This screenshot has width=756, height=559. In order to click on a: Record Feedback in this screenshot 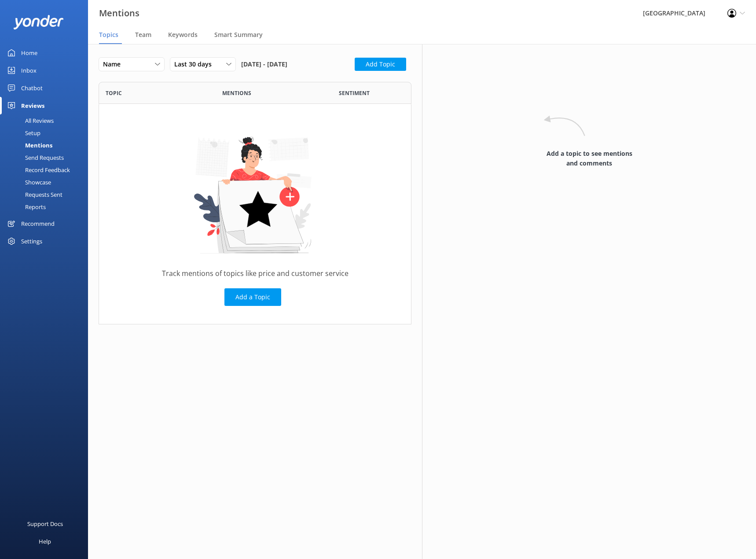, I will do `click(47, 170)`.